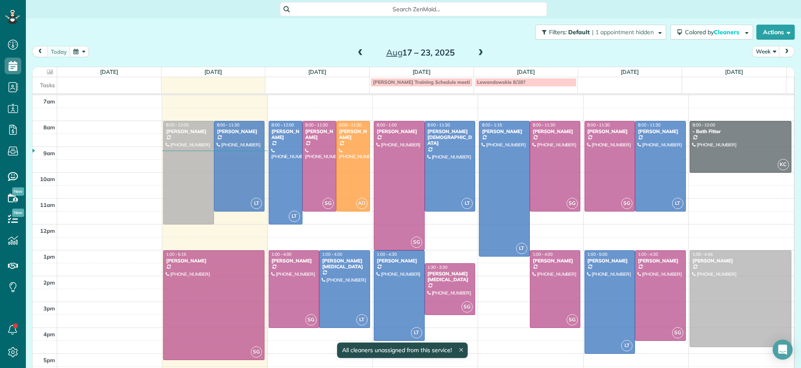 The width and height of the screenshot is (801, 368). Describe the element at coordinates (623, 32) in the screenshot. I see `span: | 1 appointment hidden` at that location.